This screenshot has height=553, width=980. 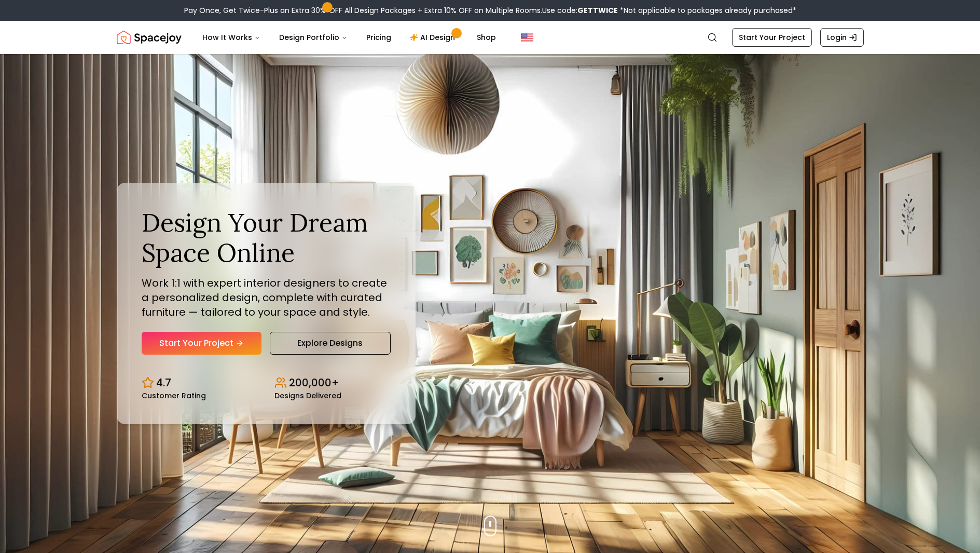 What do you see at coordinates (149, 38) in the screenshot?
I see `img: Spacejoy Logo` at bounding box center [149, 38].